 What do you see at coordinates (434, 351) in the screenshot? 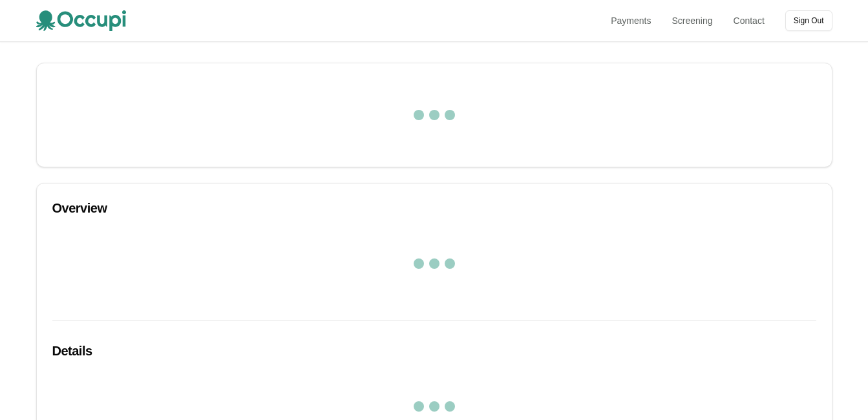
I see `h2: Details` at bounding box center [434, 351].